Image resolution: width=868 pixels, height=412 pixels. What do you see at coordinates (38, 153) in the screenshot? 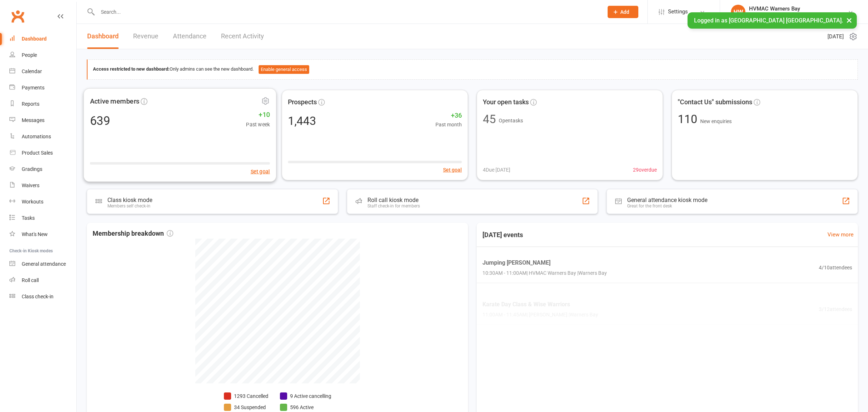
I see `div: Product Sales` at bounding box center [38, 153].